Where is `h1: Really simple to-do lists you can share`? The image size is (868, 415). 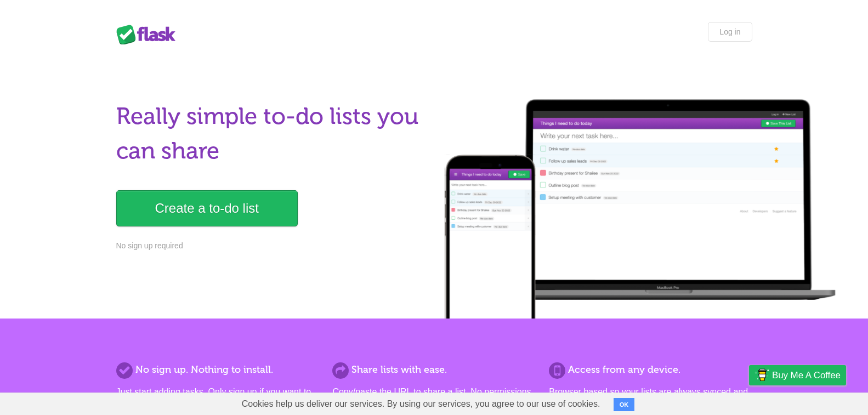 h1: Really simple to-do lists you can share is located at coordinates (272, 134).